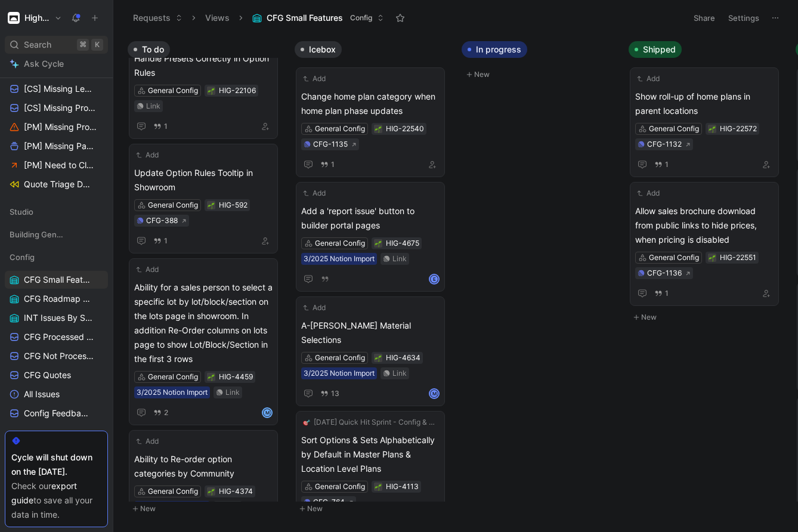 The height and width of the screenshot is (532, 798). Describe the element at coordinates (59, 337) in the screenshot. I see `span: CFG Processed Feedback` at that location.